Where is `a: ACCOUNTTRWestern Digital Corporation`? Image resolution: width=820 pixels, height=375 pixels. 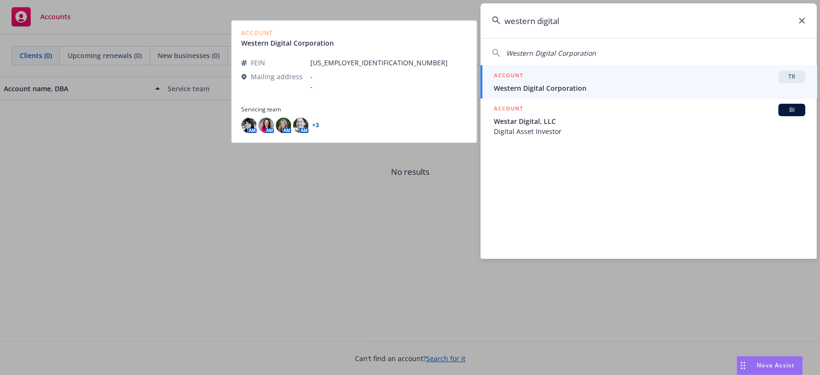
a: ACCOUNTTRWestern Digital Corporation is located at coordinates (648, 82).